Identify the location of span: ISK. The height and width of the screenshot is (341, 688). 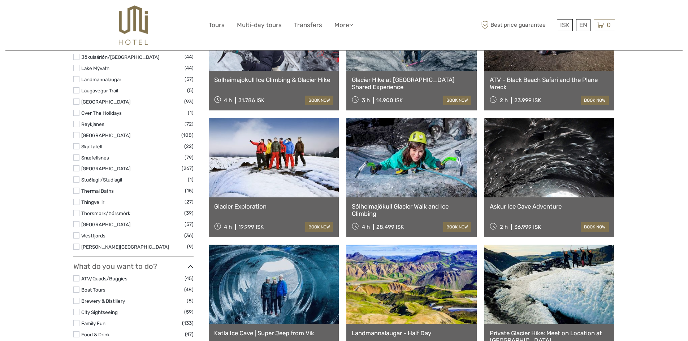
(565, 25).